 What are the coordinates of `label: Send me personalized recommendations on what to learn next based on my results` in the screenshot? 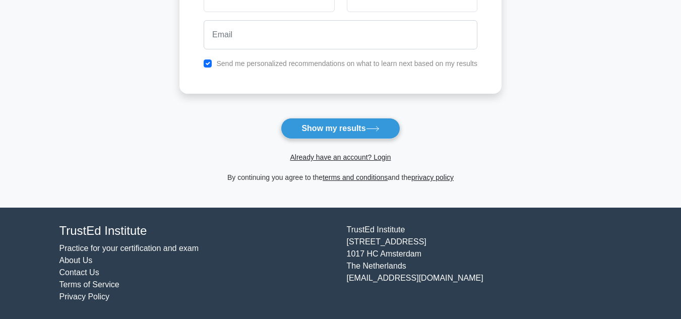 It's located at (347, 64).